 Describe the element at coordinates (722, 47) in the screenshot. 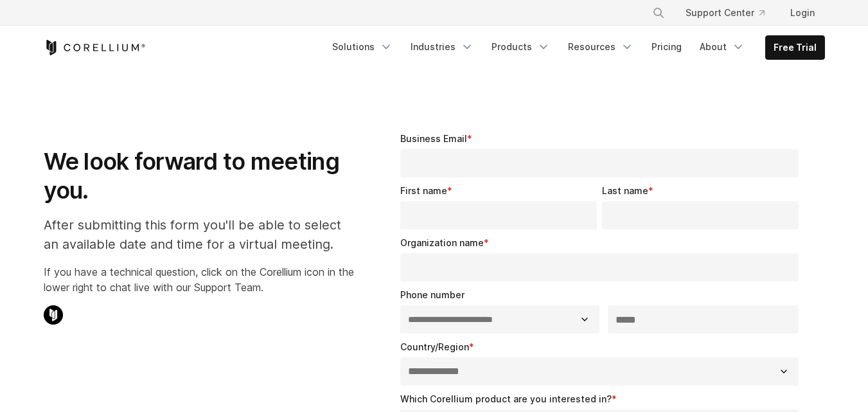

I see `a: About` at that location.